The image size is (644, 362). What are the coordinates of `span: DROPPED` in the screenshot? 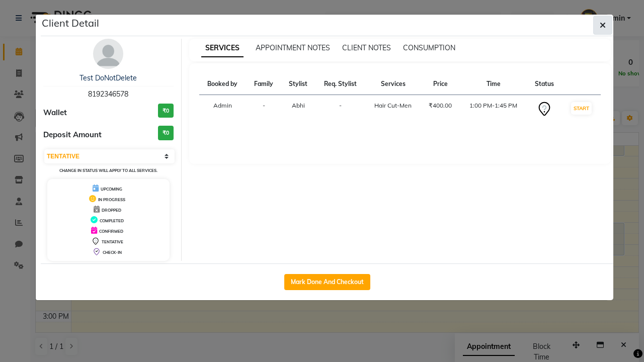 It's located at (111, 210).